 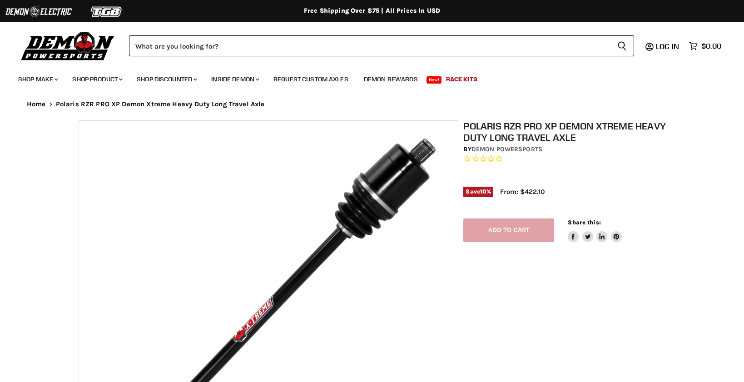 I want to click on span: From: $422.10, so click(x=522, y=192).